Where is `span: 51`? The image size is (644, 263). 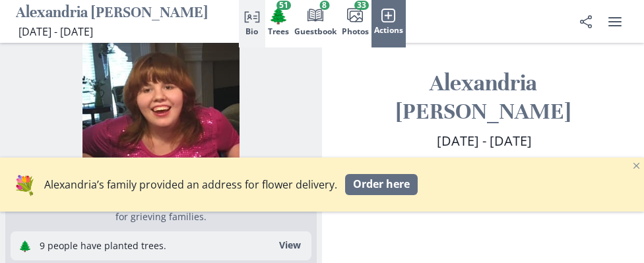 span: 51 is located at coordinates (284, 5).